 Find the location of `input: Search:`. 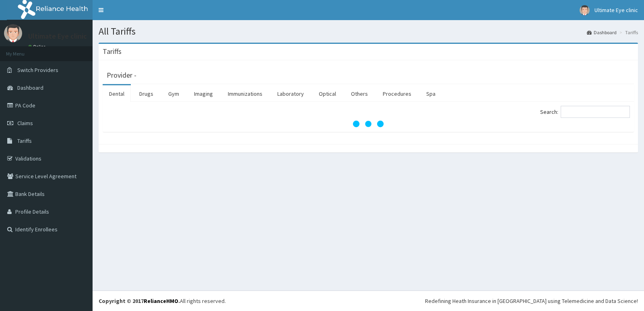

input: Search: is located at coordinates (596, 112).